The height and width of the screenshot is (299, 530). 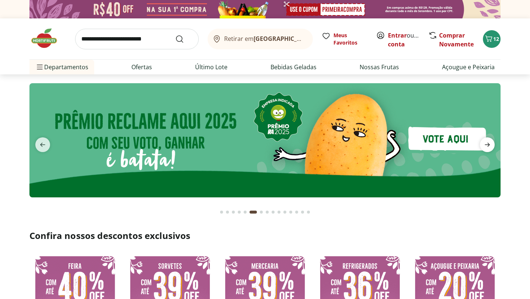 What do you see at coordinates (142, 67) in the screenshot?
I see `a: Ofertas` at bounding box center [142, 67].